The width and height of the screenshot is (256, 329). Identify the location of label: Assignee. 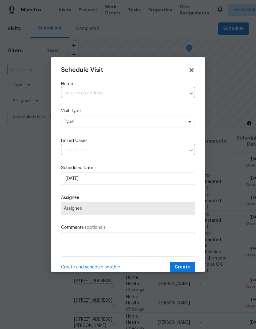
(128, 198).